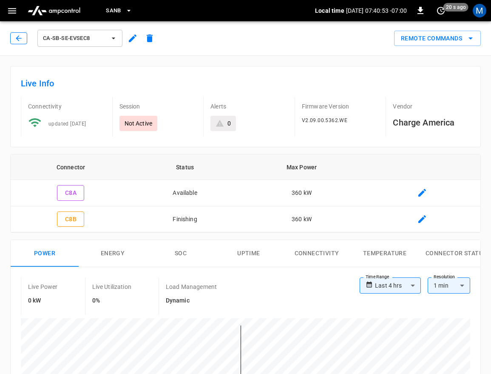 The image size is (491, 374). I want to click on img: ampcontrol.io logo, so click(54, 11).